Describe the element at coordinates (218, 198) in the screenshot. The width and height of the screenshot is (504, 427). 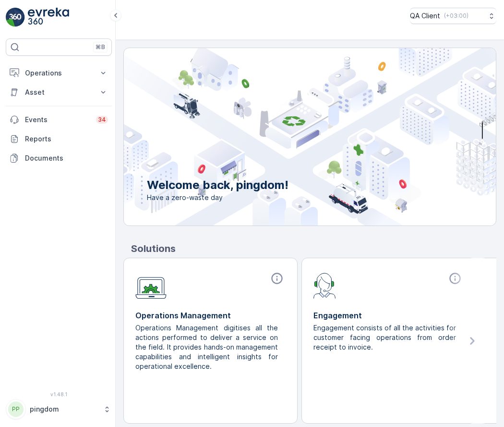
I see `span: Have a zero-waste day` at that location.